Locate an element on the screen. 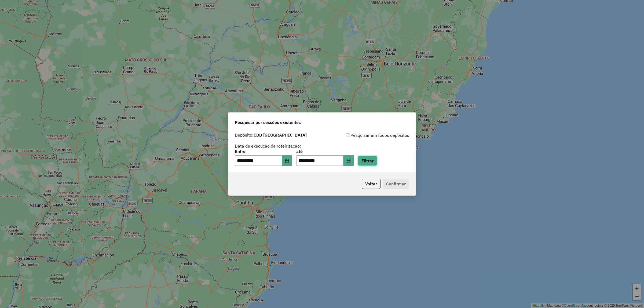  button: Voltar is located at coordinates (371, 184).